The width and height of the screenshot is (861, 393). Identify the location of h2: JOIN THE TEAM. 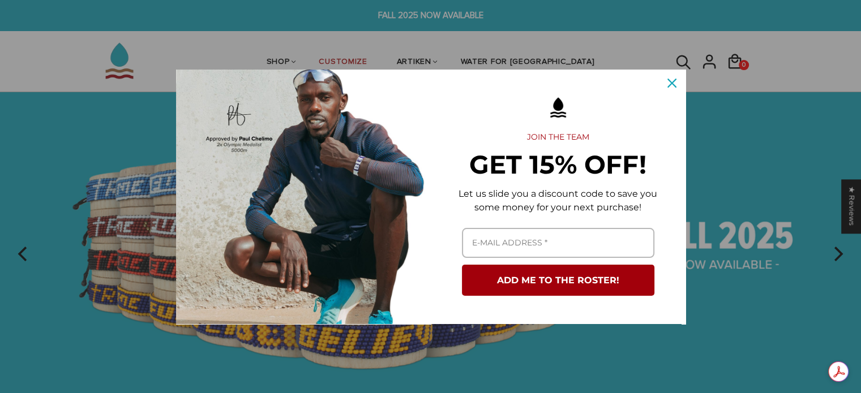
(558, 138).